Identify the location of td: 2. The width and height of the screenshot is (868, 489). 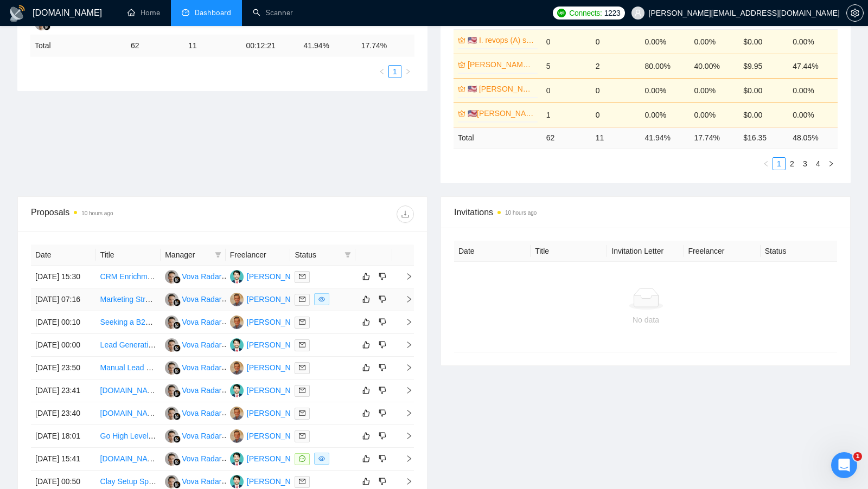
(616, 66).